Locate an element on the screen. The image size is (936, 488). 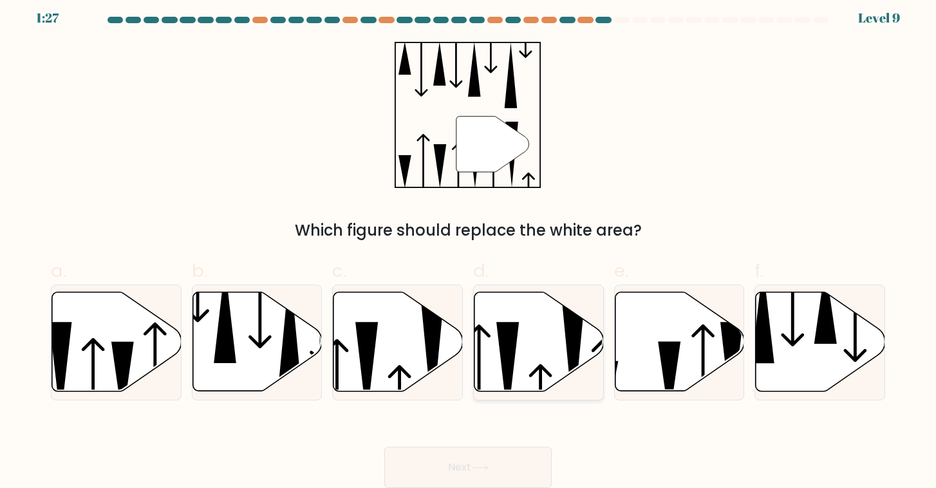
div: Which figure should replace the white area? is located at coordinates (468, 230).